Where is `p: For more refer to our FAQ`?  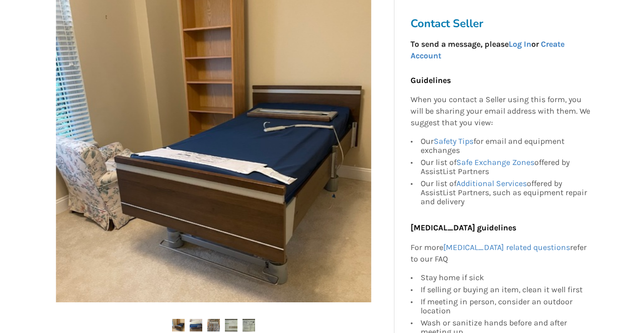 p: For more refer to our FAQ is located at coordinates (501, 254).